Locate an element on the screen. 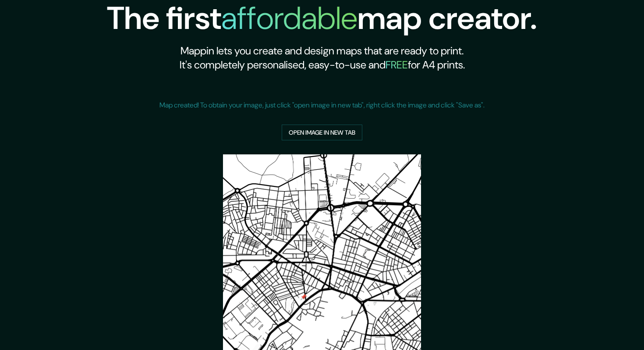  h2: Mappin lets you create and design maps that are ready to print. It's completely personalised, eas... is located at coordinates (322, 58).